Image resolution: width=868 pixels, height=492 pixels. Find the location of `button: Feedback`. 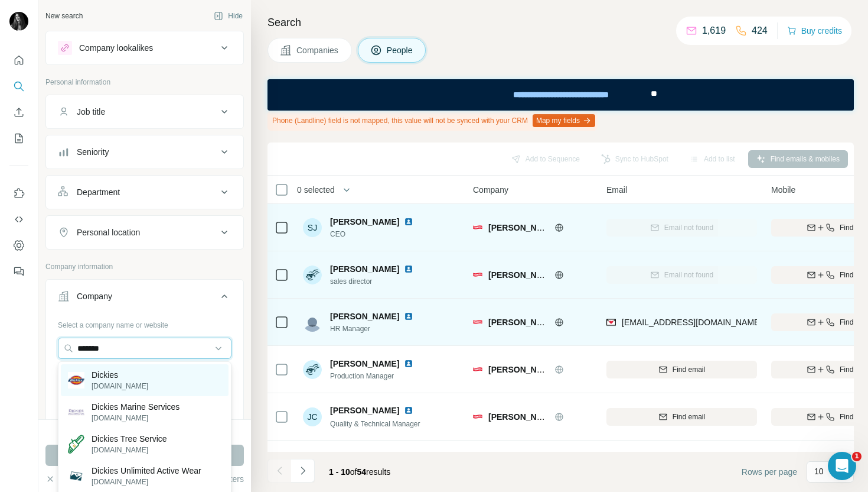

button: Feedback is located at coordinates (19, 271).